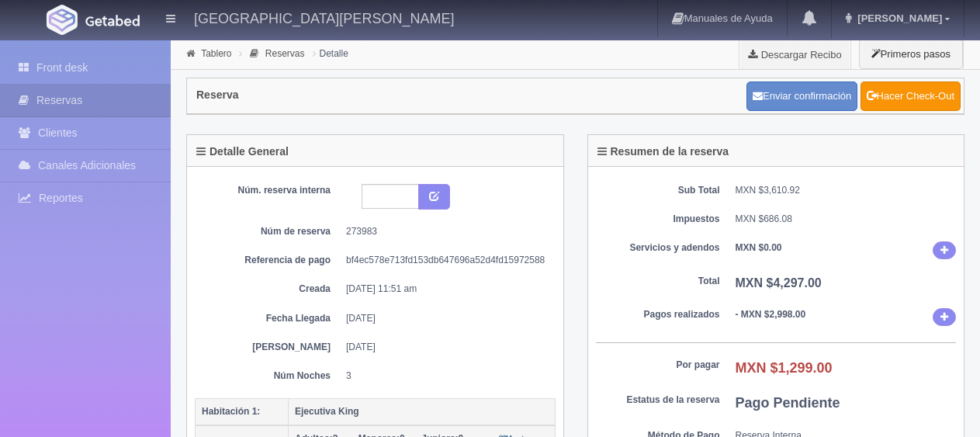 The height and width of the screenshot is (437, 980). Describe the element at coordinates (445, 231) in the screenshot. I see `dd: 273983` at that location.